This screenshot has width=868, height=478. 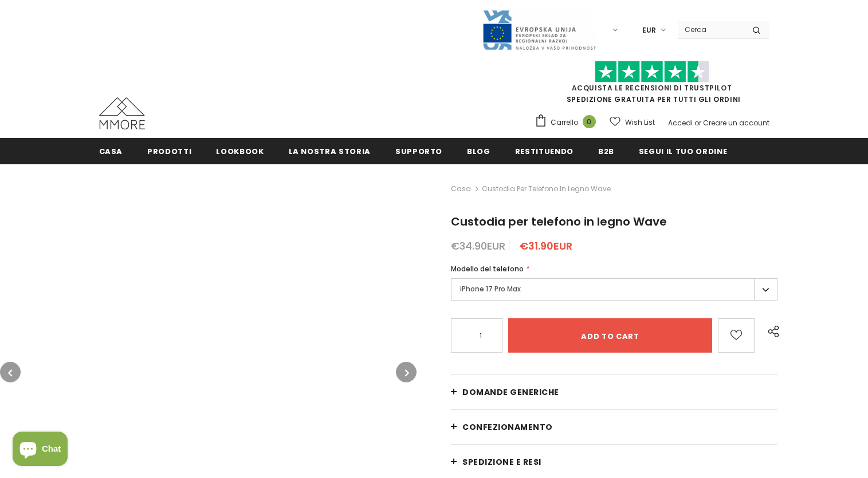 What do you see at coordinates (649, 30) in the screenshot?
I see `span: EUR` at bounding box center [649, 30].